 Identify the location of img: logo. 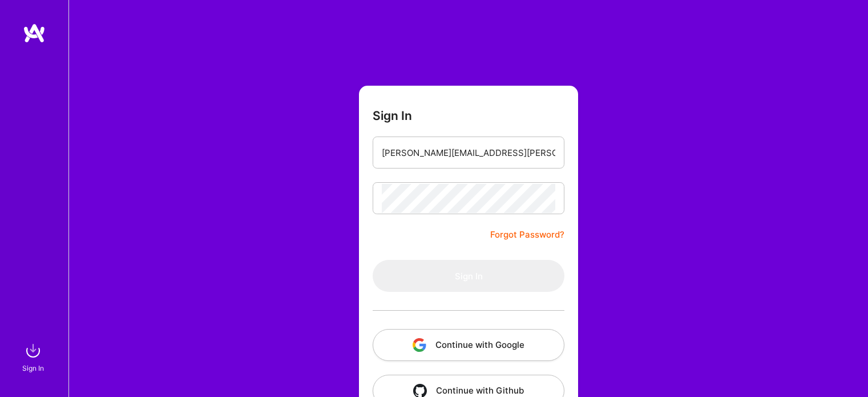
(35, 33).